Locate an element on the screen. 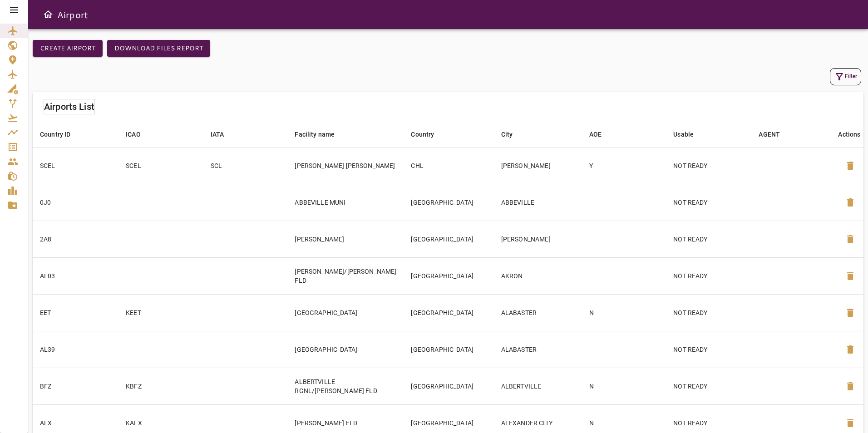  td: EET is located at coordinates (75, 312).